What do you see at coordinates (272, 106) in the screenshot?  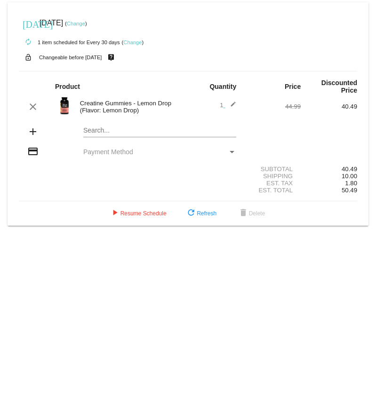 I see `div: 44.99` at bounding box center [272, 106].